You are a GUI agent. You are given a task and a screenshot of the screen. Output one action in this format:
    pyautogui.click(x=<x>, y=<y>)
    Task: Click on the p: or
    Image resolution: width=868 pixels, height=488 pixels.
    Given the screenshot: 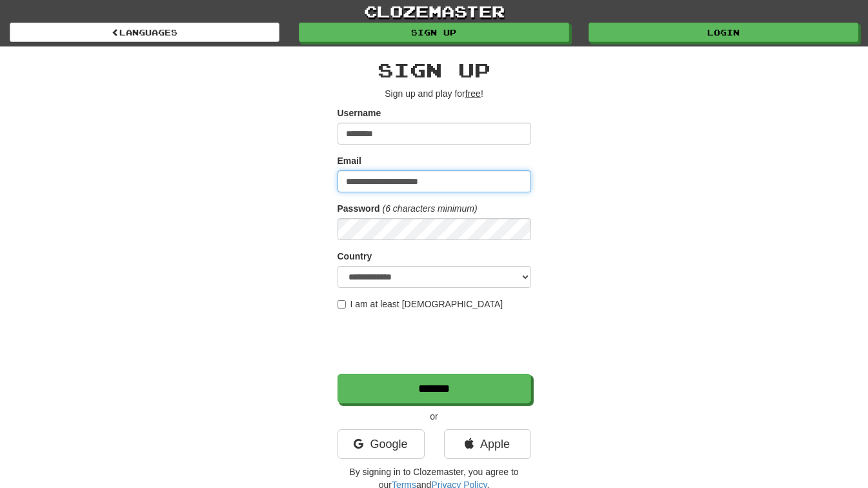 What is the action you would take?
    pyautogui.click(x=434, y=417)
    